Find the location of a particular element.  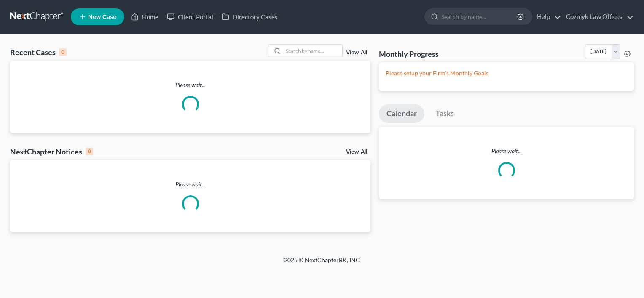

div: 2025 © NextChapterBK, INC is located at coordinates (322, 264).